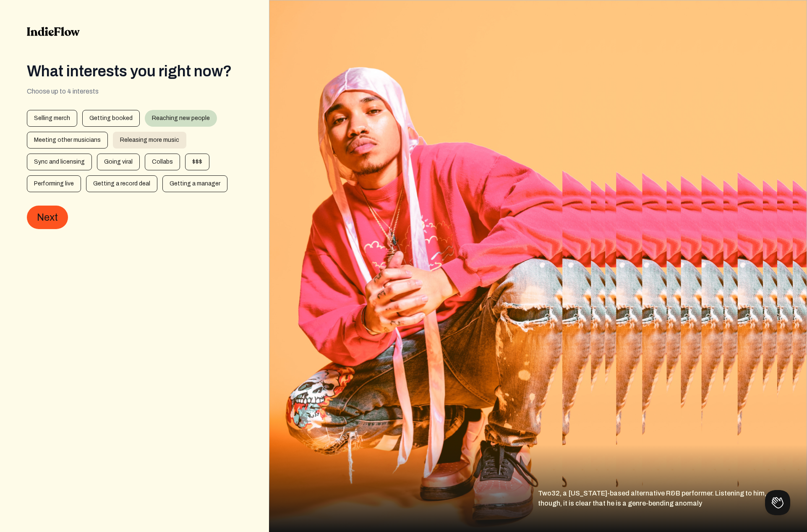 The width and height of the screenshot is (807, 532). I want to click on div: Sync and licensing, so click(59, 162).